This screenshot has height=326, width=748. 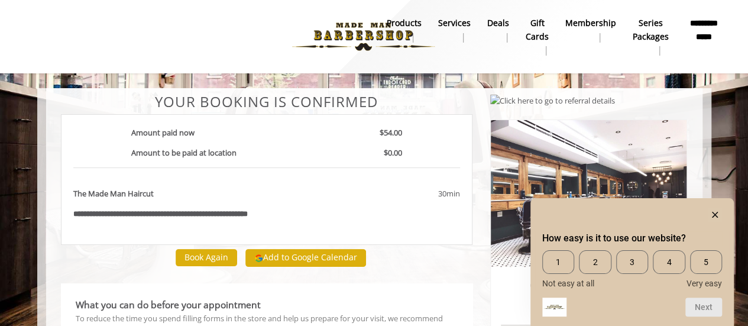 I want to click on img: Click here to go to referral details, so click(x=553, y=101).